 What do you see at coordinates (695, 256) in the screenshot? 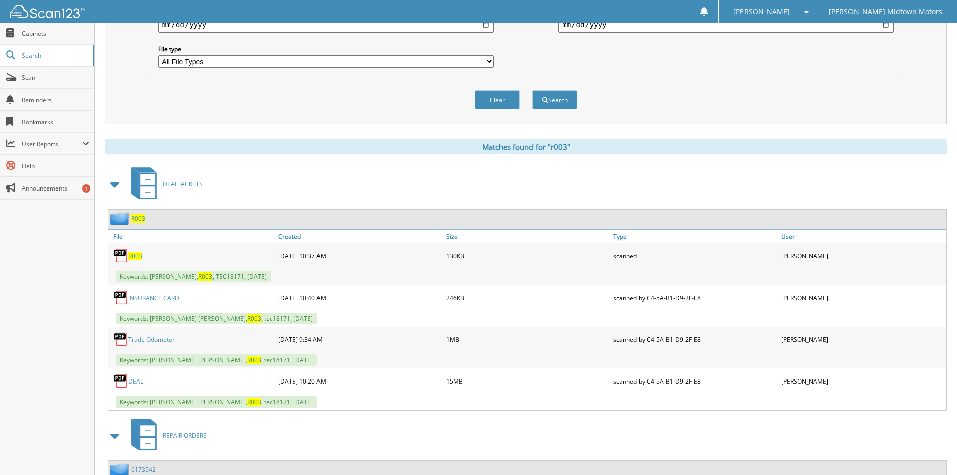
I see `div: scanned` at bounding box center [695, 256].